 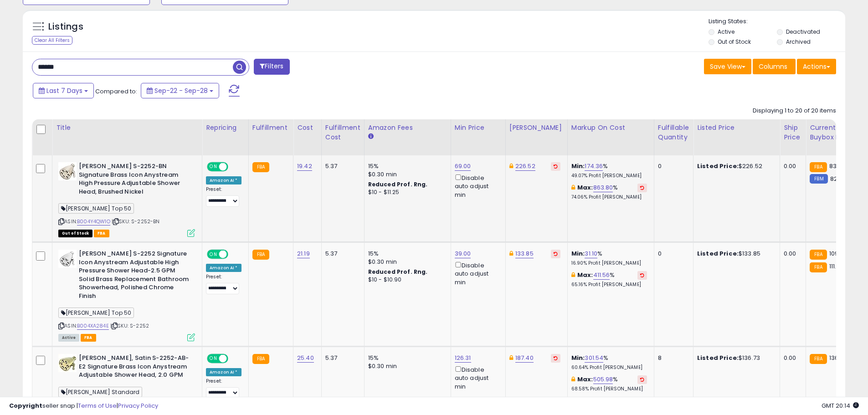 I want to click on button: Actions, so click(x=816, y=67).